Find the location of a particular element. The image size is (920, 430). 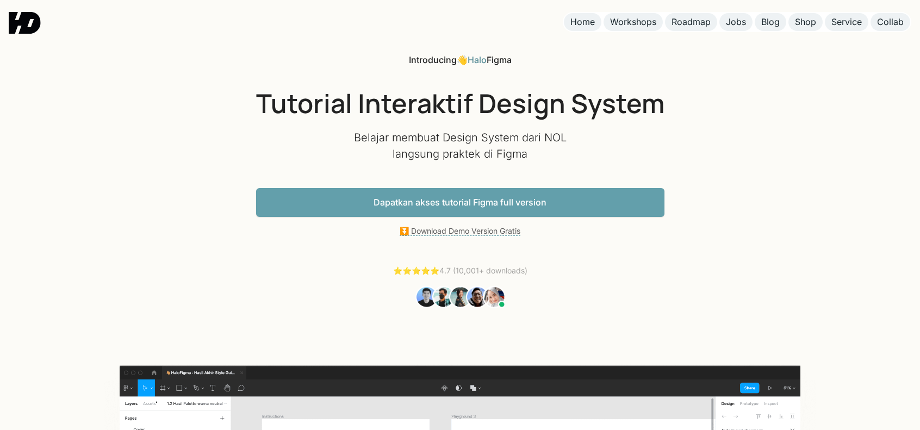

div: Shop is located at coordinates (805, 22).